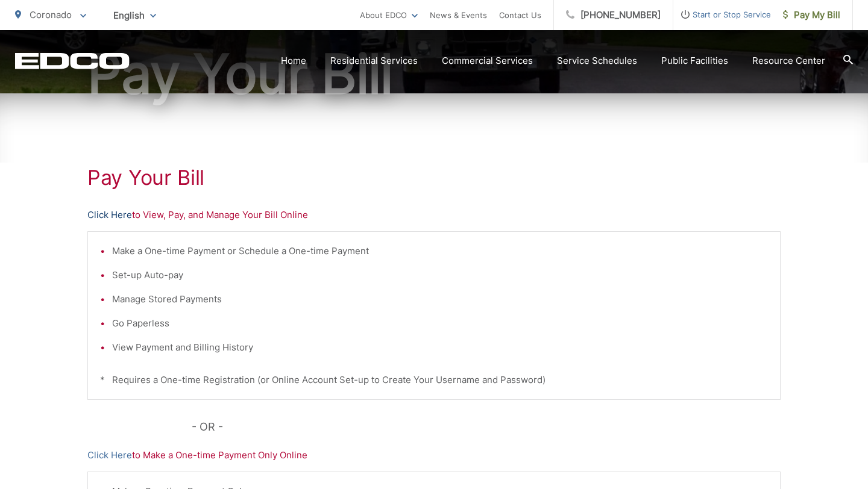  I want to click on span: Coronado, so click(51, 14).